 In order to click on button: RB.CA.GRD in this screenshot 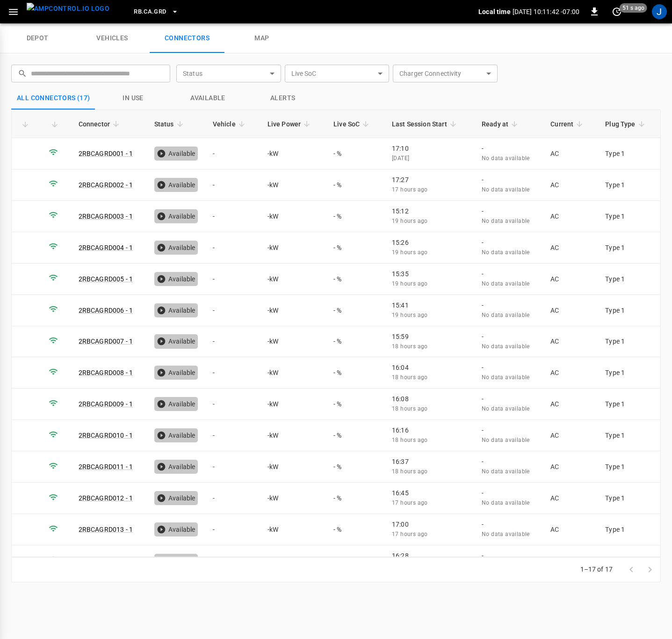, I will do `click(156, 12)`.